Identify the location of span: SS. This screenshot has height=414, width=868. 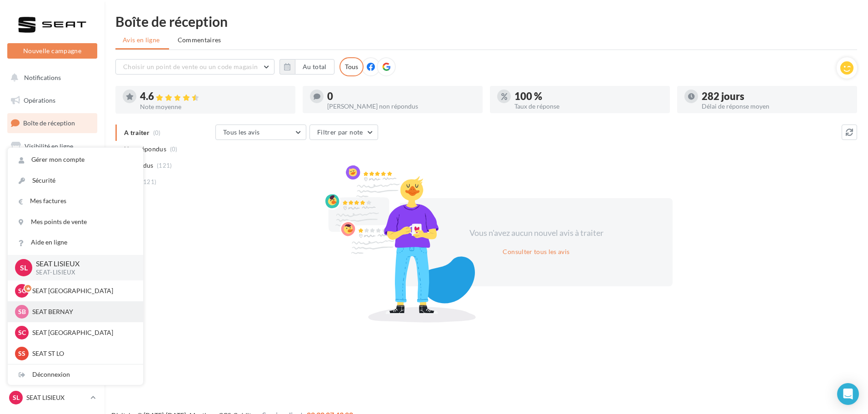
(22, 354).